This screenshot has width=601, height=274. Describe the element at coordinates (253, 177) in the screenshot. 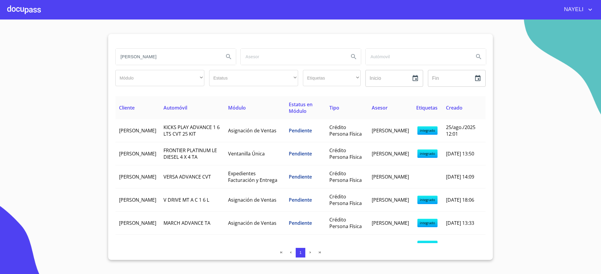

I see `span: Expedientes Facturación y Entrega` at that location.